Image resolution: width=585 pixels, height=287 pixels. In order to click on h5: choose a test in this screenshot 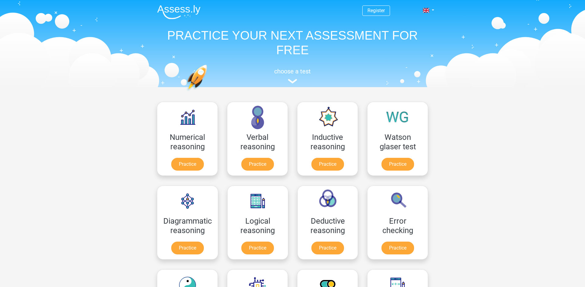, I will do `click(292, 71)`.